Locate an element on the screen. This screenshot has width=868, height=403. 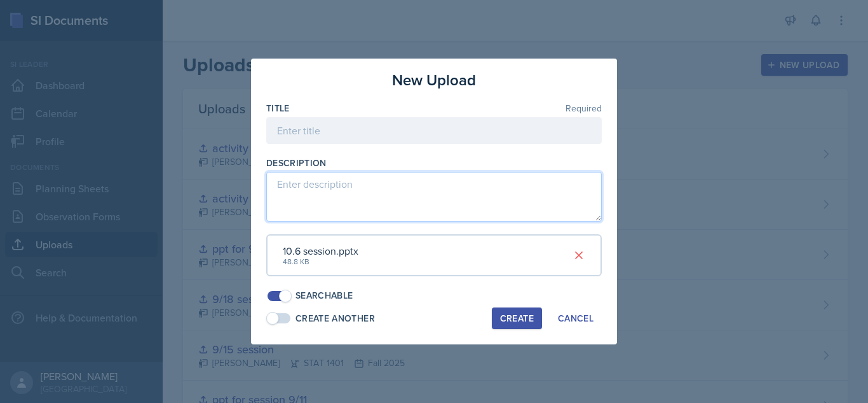
input: Enter title is located at coordinates (434, 130).